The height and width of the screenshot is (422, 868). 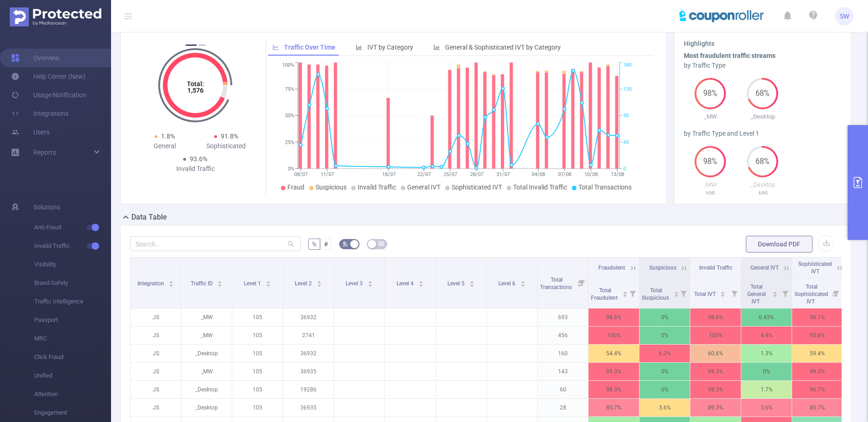 I want to click on i: icon: bg-colors, so click(x=345, y=244).